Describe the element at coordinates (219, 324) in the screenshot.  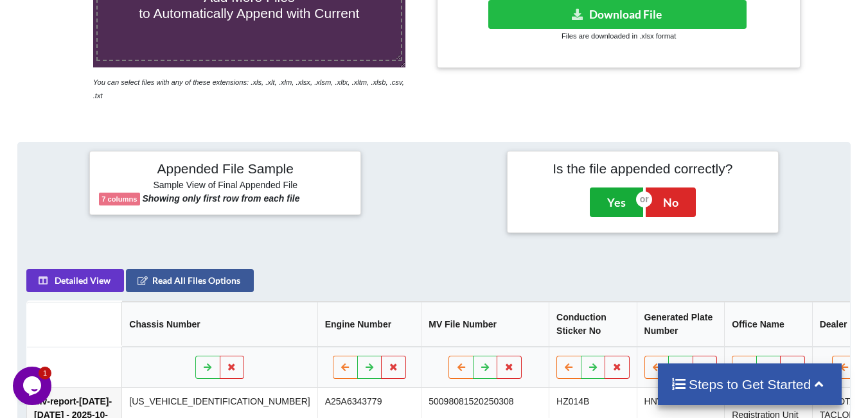
I see `th: Chassis Number` at that location.